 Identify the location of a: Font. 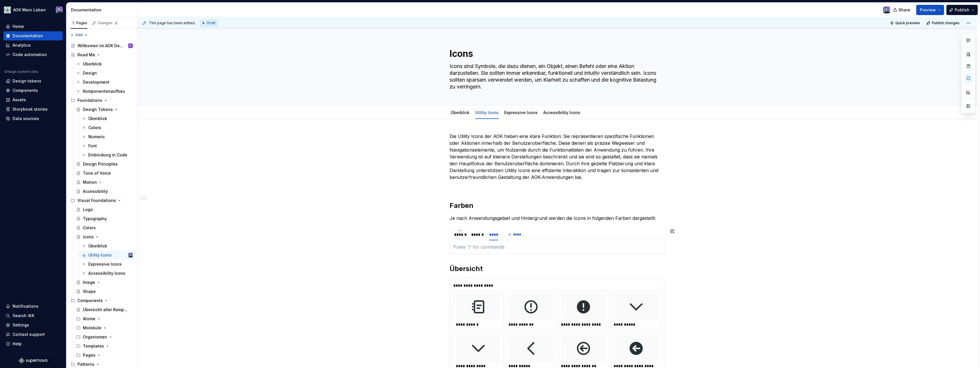
(107, 146).